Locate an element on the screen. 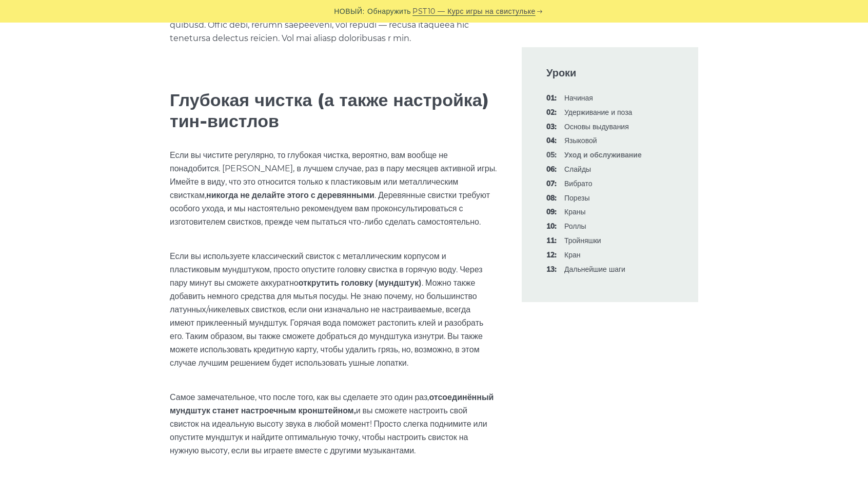 This screenshot has width=868, height=478. a: 08:Порезы is located at coordinates (577, 198).